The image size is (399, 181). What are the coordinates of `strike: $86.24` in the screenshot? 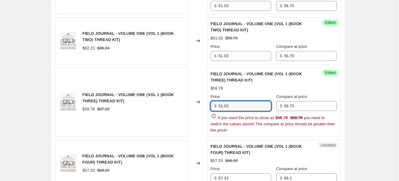 It's located at (103, 48).